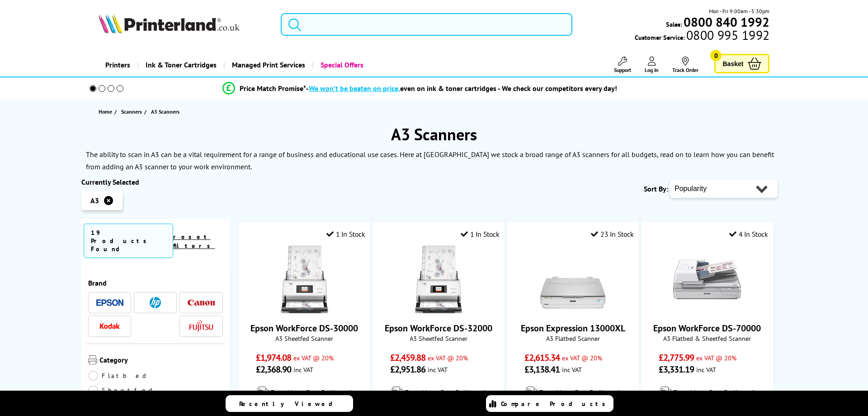 Image resolution: width=868 pixels, height=416 pixels. Describe the element at coordinates (155, 302) in the screenshot. I see `img: HP` at that location.